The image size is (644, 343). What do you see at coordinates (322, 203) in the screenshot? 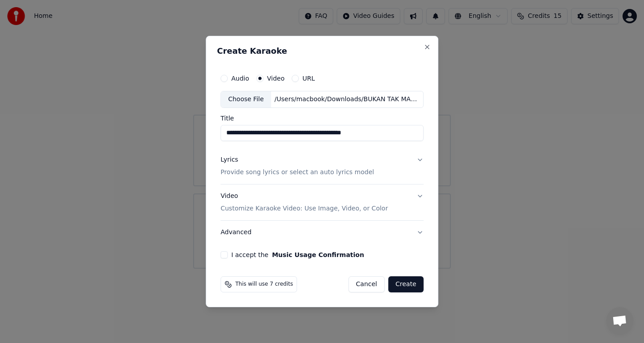
I see `button: VideoCustomize Karaoke Video: Use Image, Video, or Color` at bounding box center [322, 203].